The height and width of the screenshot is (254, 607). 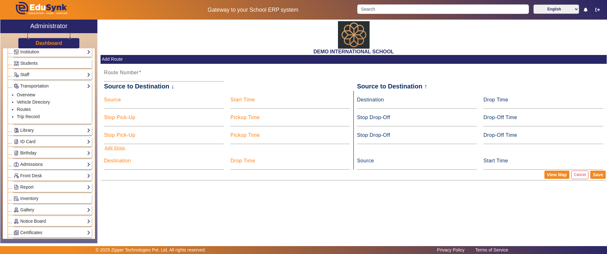 I want to click on input: Search, so click(x=443, y=9).